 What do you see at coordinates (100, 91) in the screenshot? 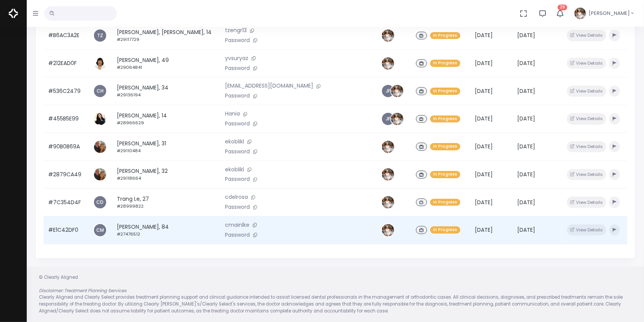
I see `span: CH` at bounding box center [100, 91].